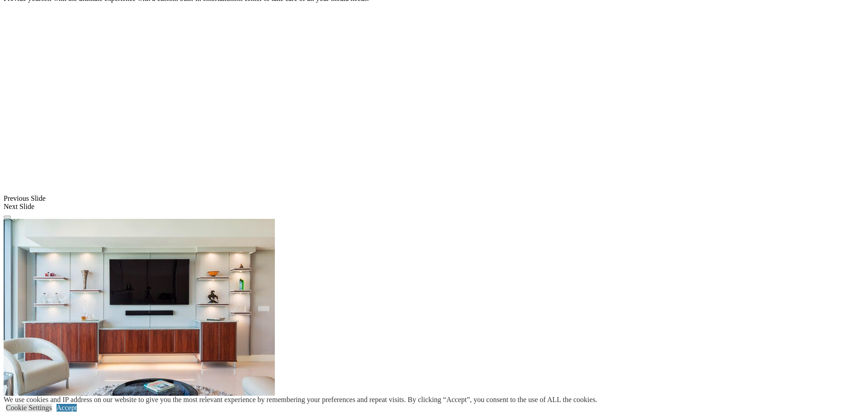  Describe the element at coordinates (29, 408) in the screenshot. I see `a: Cookie Settings` at that location.